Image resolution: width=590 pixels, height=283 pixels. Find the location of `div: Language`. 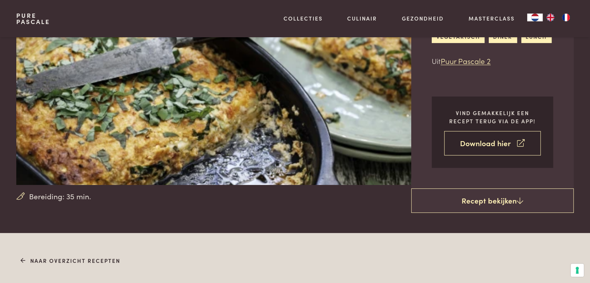

div: Language is located at coordinates (535, 17).